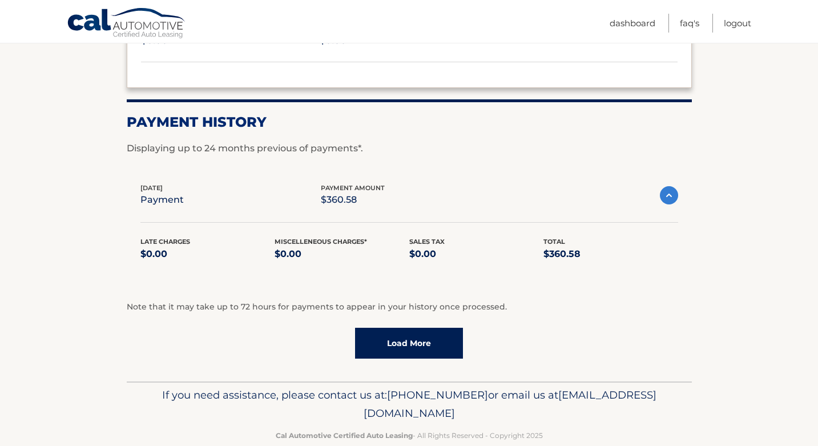  What do you see at coordinates (555, 242) in the screenshot?
I see `span: Total` at bounding box center [555, 242].